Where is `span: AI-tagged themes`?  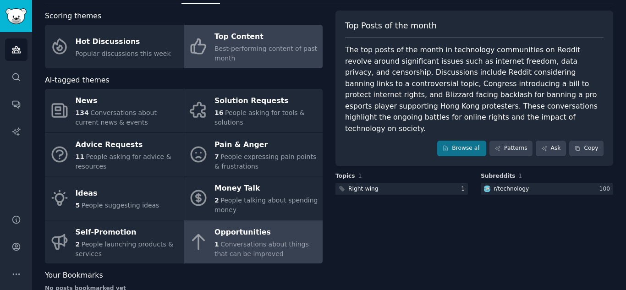
span: AI-tagged themes is located at coordinates (77, 80).